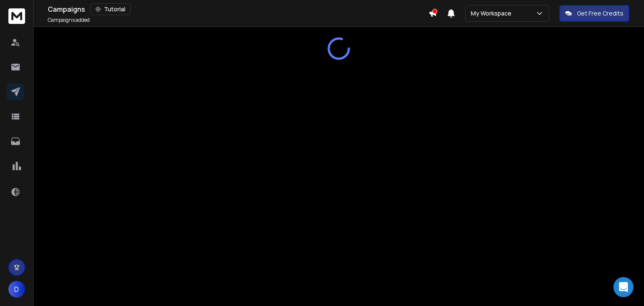 This screenshot has width=644, height=306. I want to click on p: Campaigns added, so click(69, 20).